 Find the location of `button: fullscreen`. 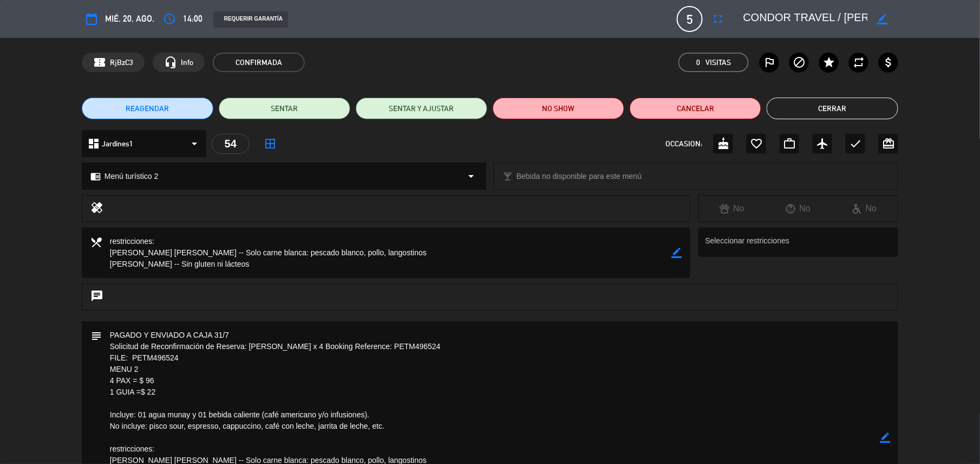

button: fullscreen is located at coordinates (718, 19).